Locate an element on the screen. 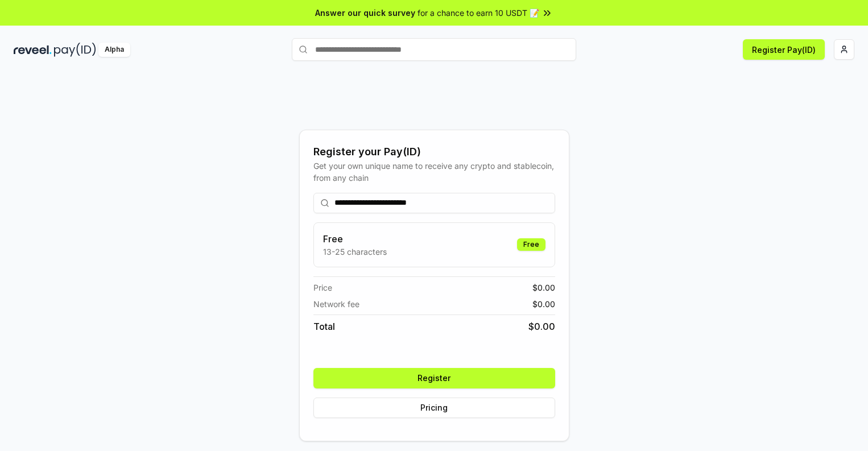 The image size is (868, 451). button: Register Pay(ID) is located at coordinates (784, 49).